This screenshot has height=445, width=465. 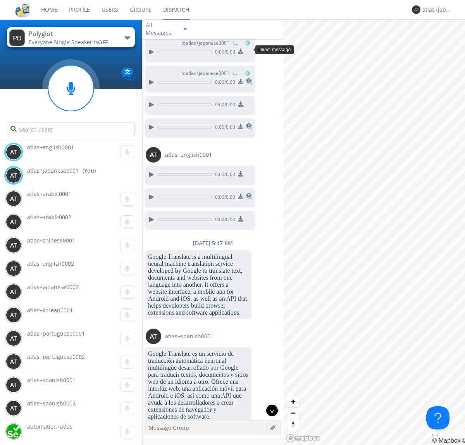 I want to click on span: Reset bearing to north, so click(x=293, y=424).